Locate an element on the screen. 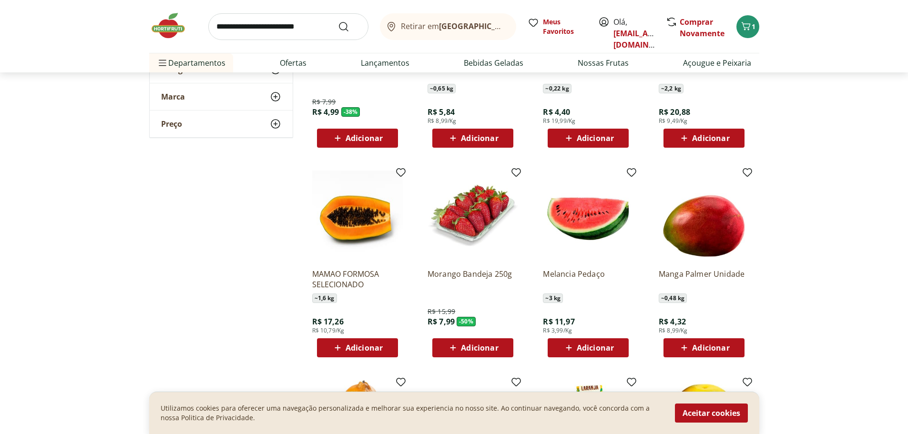 This screenshot has width=908, height=434. button: Carrinho is located at coordinates (748, 27).